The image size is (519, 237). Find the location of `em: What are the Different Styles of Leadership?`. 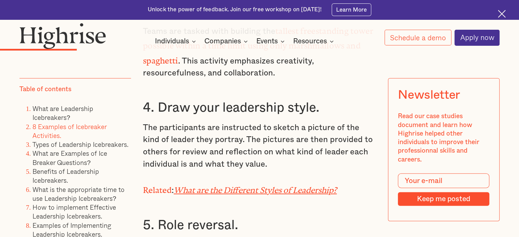

em: What are the Different Styles of Leadership? is located at coordinates (255, 188).